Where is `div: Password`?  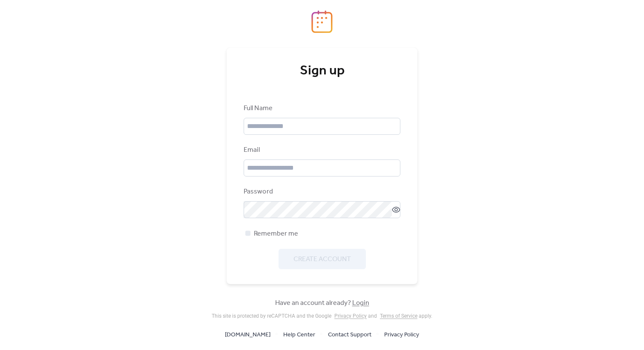
div: Password is located at coordinates (321, 192).